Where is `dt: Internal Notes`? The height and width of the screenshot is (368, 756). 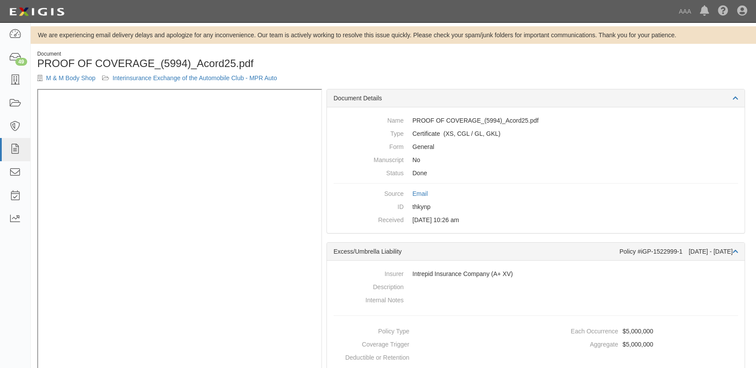
dt: Internal Notes is located at coordinates (368, 299).